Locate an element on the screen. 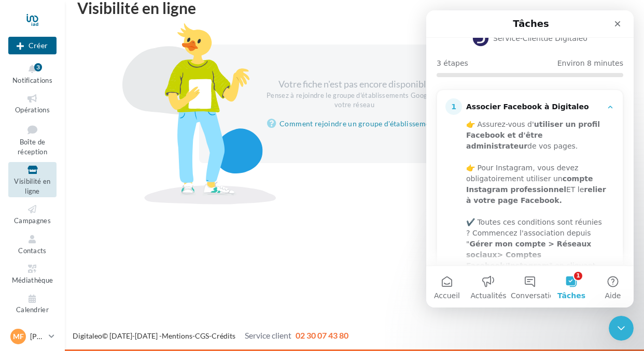 The width and height of the screenshot is (644, 351). button: Tâches is located at coordinates (145, 276).